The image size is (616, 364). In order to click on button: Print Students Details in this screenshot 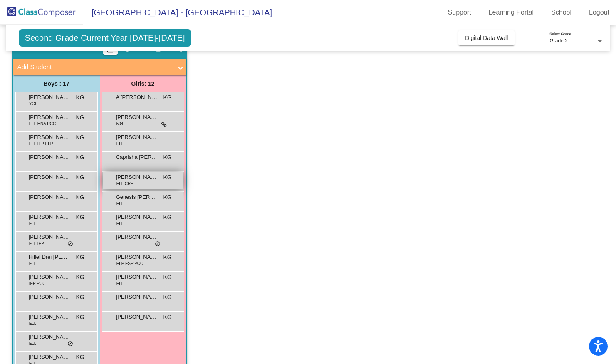, I will do `click(110, 49)`.